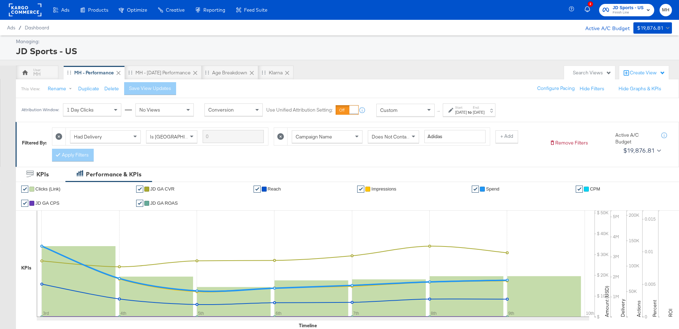 Image resolution: width=679 pixels, height=329 pixels. Describe the element at coordinates (479, 107) in the screenshot. I see `label: End:` at that location.